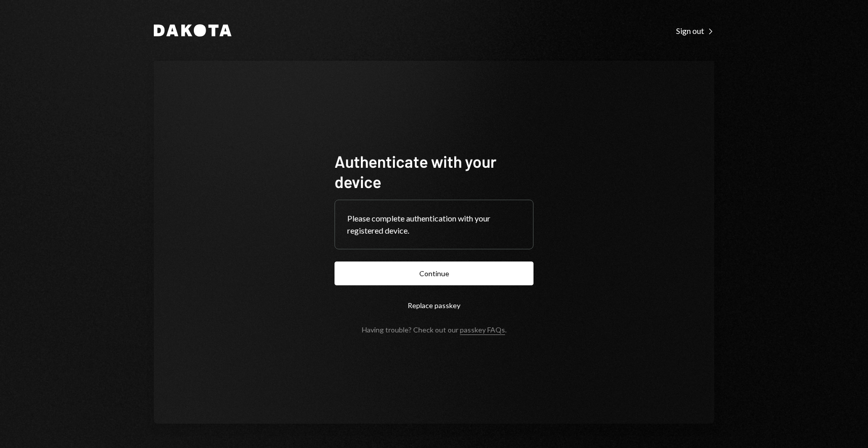  I want to click on a: Sign out, so click(695, 31).